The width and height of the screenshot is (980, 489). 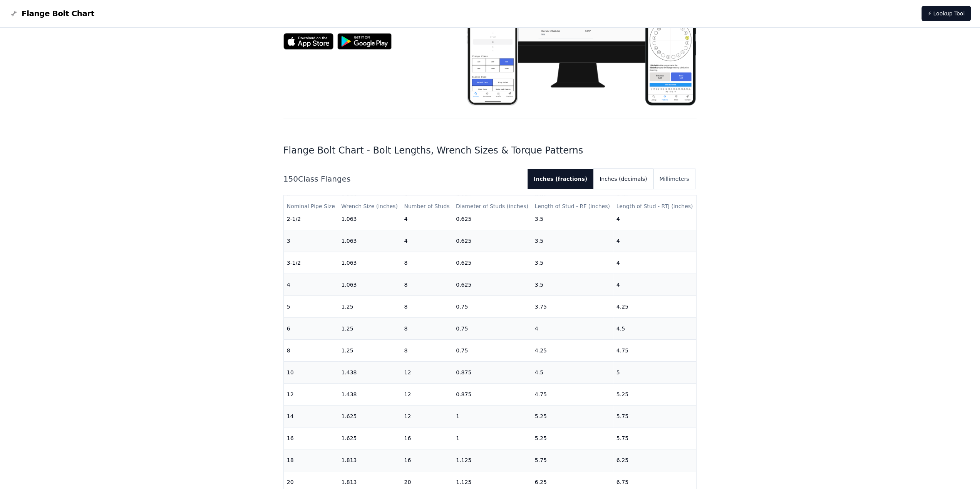 I want to click on img: Flange Bolt Chart Logo, so click(x=14, y=14).